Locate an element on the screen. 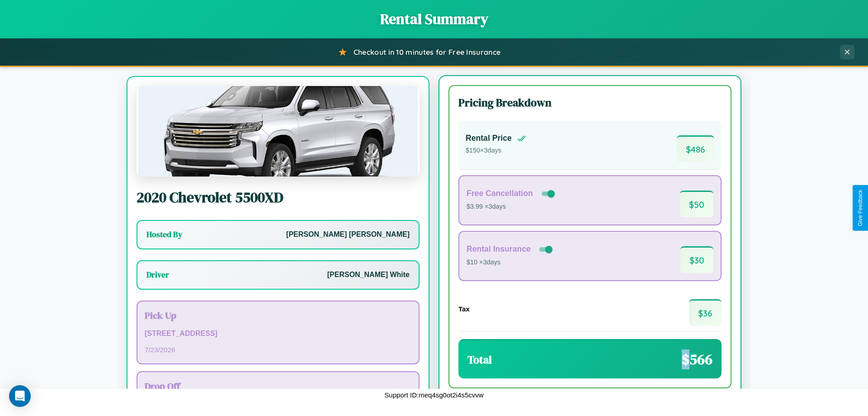 Image resolution: width=868 pixels, height=416 pixels. p: $3.99 × 3 days is located at coordinates (511, 207).